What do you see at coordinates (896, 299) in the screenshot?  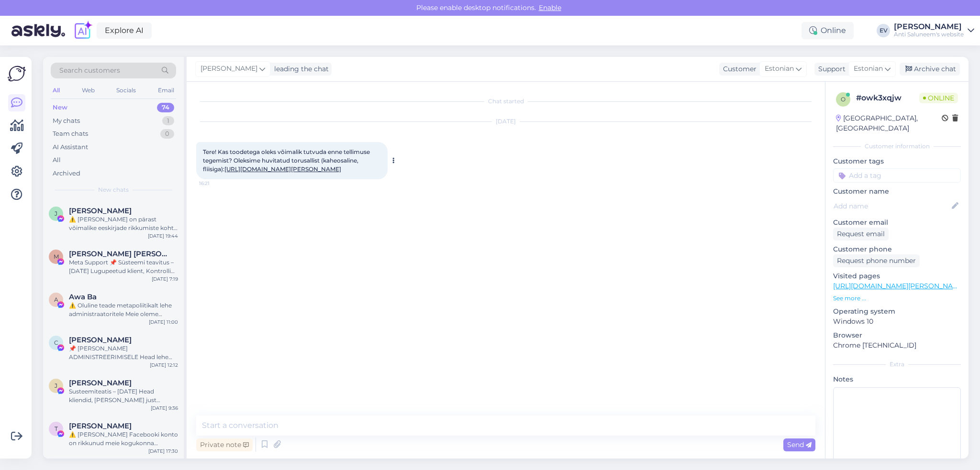 I see `p: See more ...` at bounding box center [896, 299].